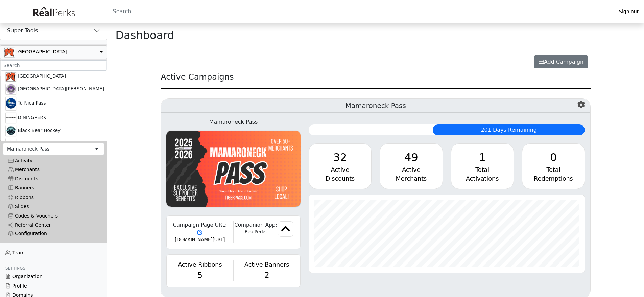 The height and width of the screenshot is (297, 644). What do you see at coordinates (256, 233) in the screenshot?
I see `div: RealPerks` at bounding box center [256, 233].